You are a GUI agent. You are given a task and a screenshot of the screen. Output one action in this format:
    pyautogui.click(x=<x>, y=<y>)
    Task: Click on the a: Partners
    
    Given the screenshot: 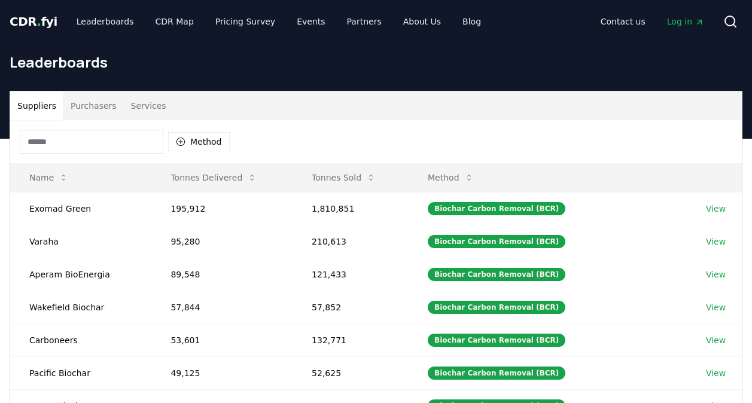 What is the action you would take?
    pyautogui.click(x=365, y=22)
    